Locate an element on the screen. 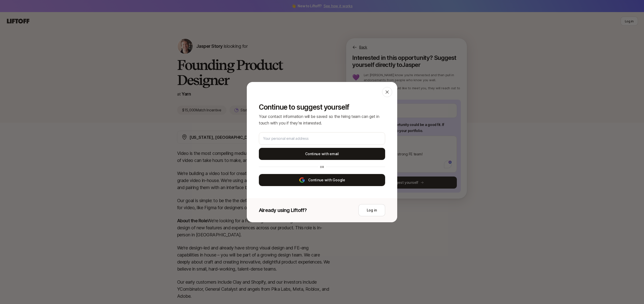 The width and height of the screenshot is (644, 304). p: Continue to suggest yourself is located at coordinates (322, 107).